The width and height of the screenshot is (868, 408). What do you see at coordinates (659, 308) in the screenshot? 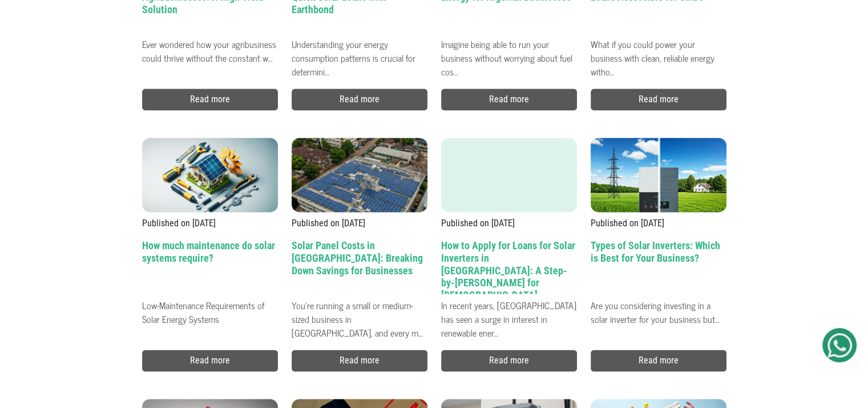
I see `p: Are you considering investing in a solar inverter for your business but…` at bounding box center [659, 308].